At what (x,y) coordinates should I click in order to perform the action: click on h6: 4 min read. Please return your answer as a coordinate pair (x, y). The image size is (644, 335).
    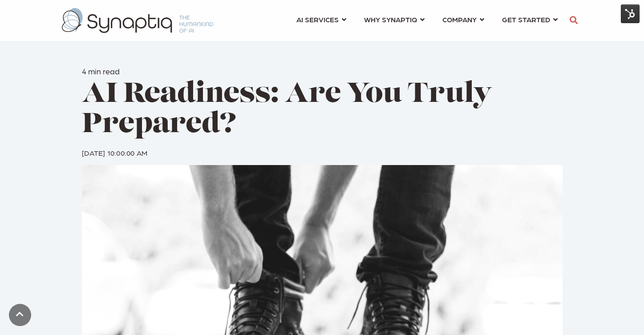
    Looking at the image, I should click on (322, 71).